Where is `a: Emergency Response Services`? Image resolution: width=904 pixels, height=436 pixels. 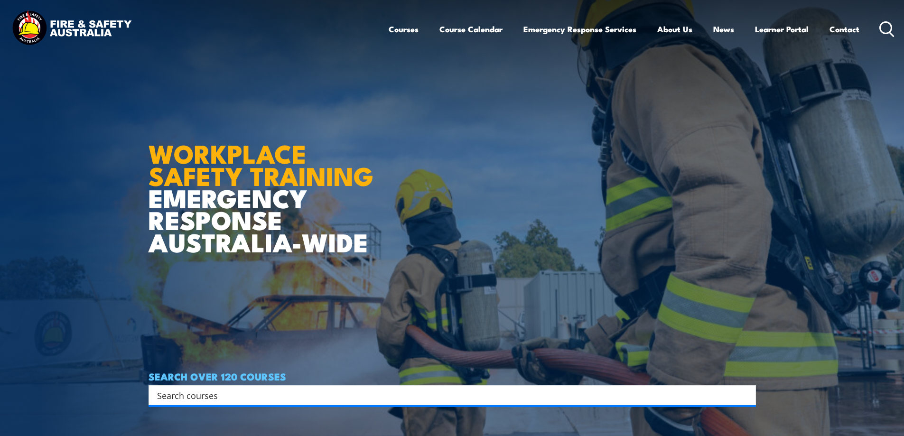
a: Emergency Response Services is located at coordinates (580, 29).